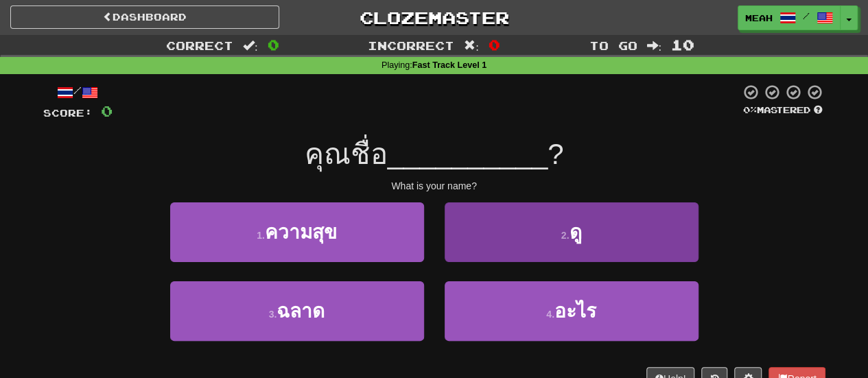 This screenshot has height=378, width=868. What do you see at coordinates (273, 315) in the screenshot?
I see `small: 3 .` at bounding box center [273, 315].